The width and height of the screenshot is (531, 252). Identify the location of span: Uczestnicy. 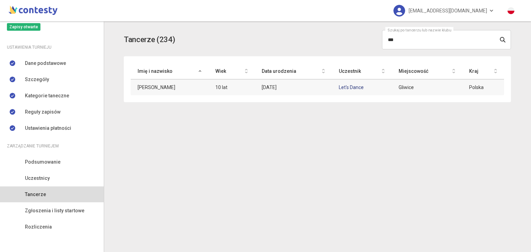
(37, 178).